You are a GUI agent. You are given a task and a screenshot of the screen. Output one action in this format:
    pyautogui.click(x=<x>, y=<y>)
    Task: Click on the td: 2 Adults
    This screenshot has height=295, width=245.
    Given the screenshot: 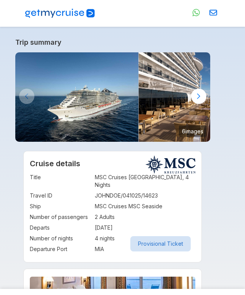 What is the action you would take?
    pyautogui.click(x=145, y=217)
    